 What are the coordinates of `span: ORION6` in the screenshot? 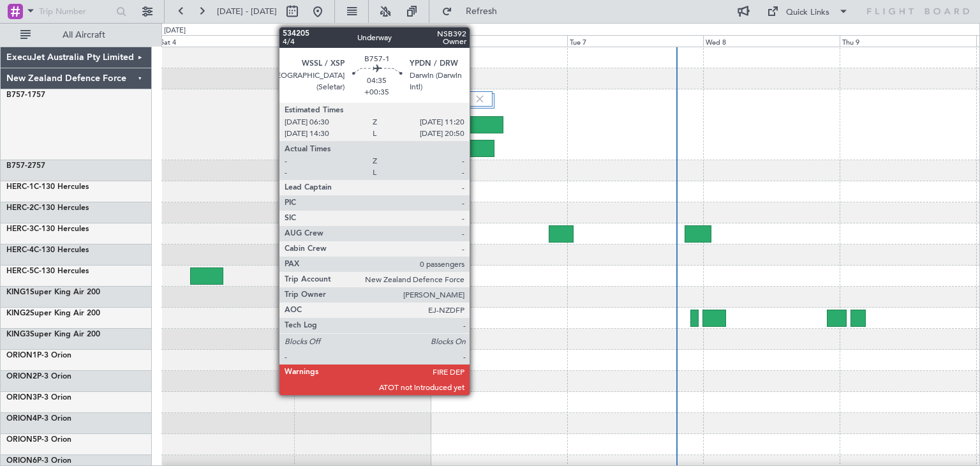 It's located at (22, 461).